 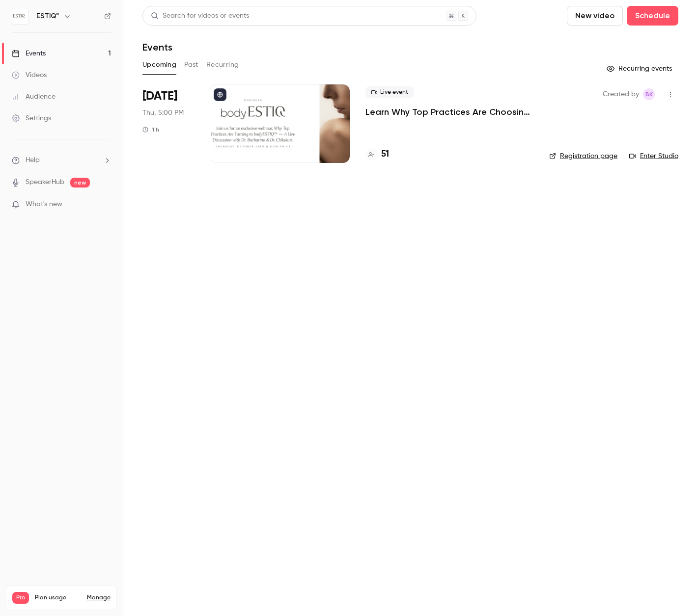 I want to click on h6: ESTIQ™, so click(x=48, y=16).